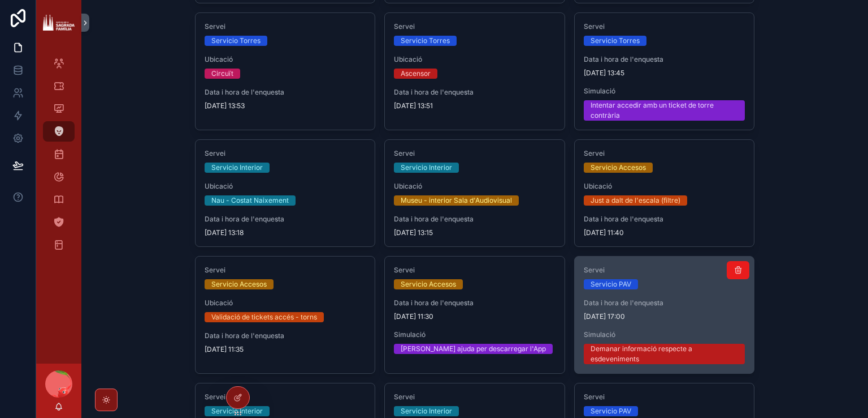  I want to click on div: Validació de tickets accés - torns, so click(264, 317).